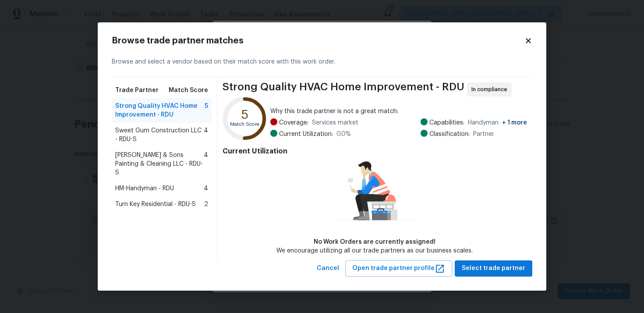  Describe the element at coordinates (159, 135) in the screenshot. I see `span: Sweet Gum Construction LLC - RDU-S` at that location.